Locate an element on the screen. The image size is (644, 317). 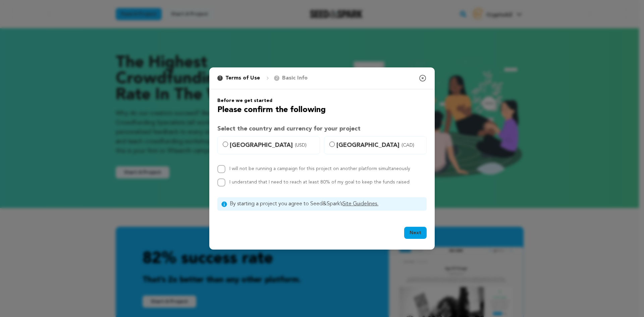
span: (CAD) is located at coordinates (408, 145).